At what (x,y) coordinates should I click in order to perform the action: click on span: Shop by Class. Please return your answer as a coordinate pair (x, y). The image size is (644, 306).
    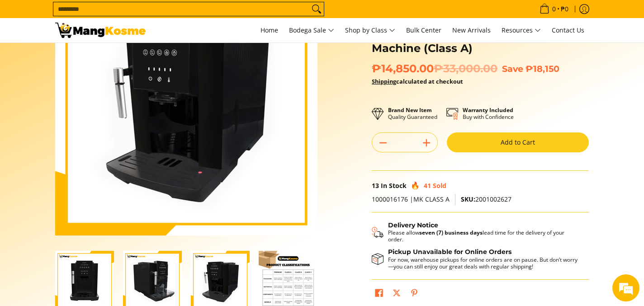
    Looking at the image, I should click on (370, 30).